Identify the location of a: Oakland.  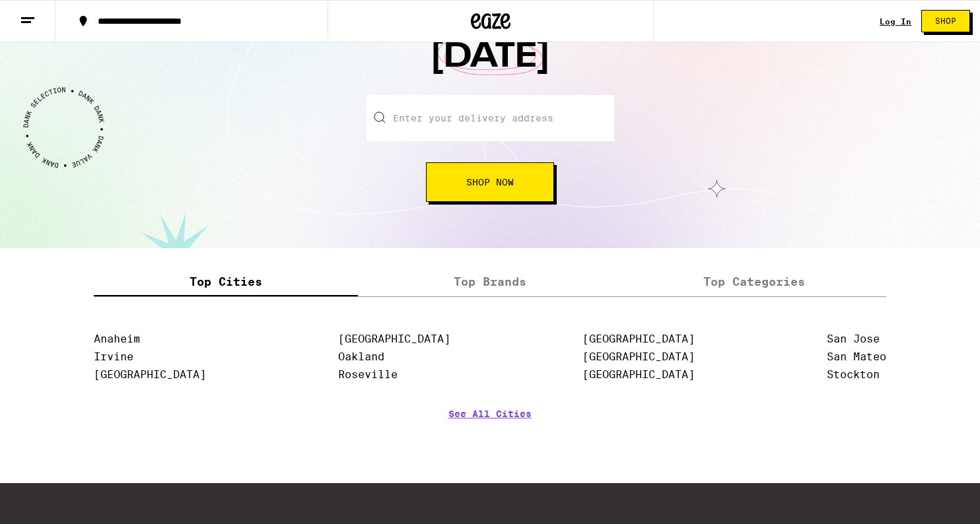
(361, 357).